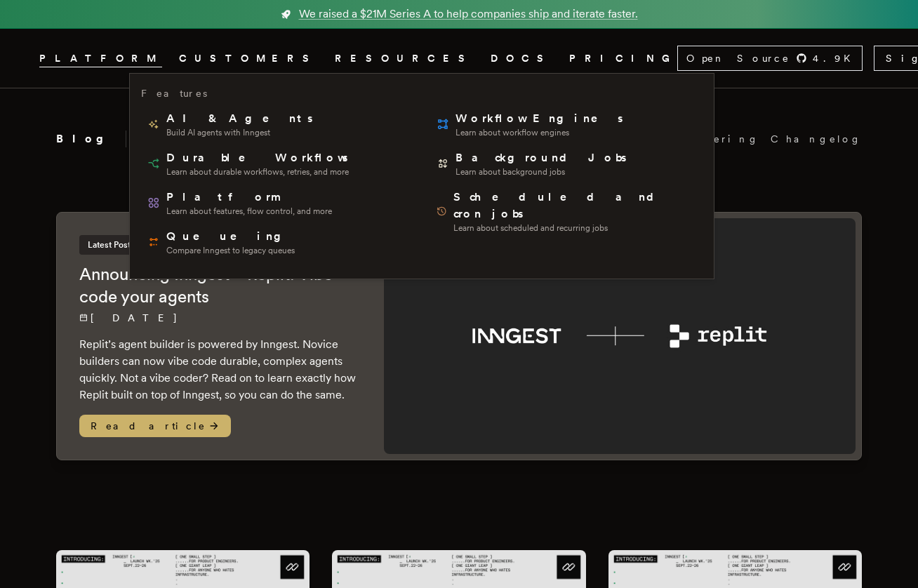  Describe the element at coordinates (241, 119) in the screenshot. I see `span: AI & Agents` at that location.